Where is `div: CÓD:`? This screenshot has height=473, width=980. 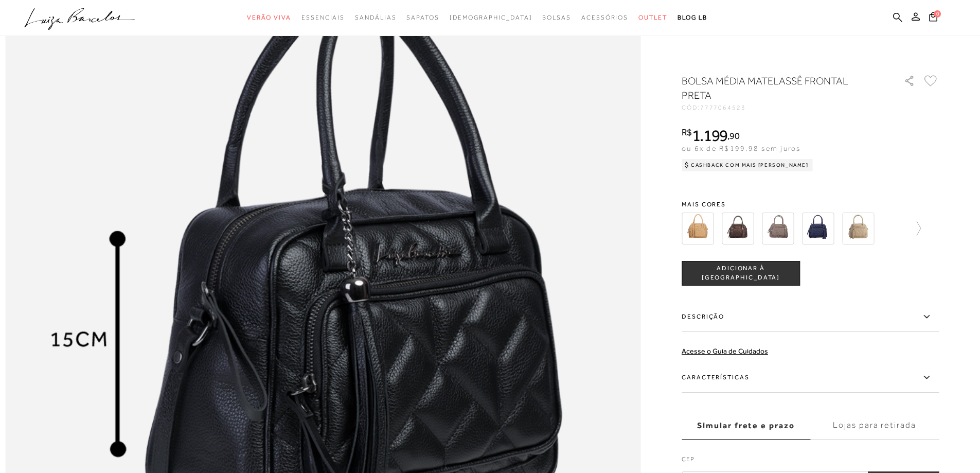 div: CÓD: is located at coordinates (785, 108).